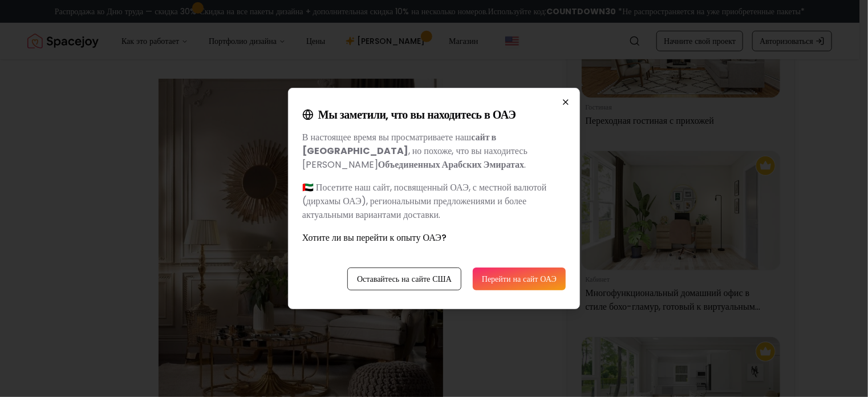  What do you see at coordinates (387, 137) in the screenshot?
I see `font: В настоящее время вы просматриваете наш` at bounding box center [387, 137].